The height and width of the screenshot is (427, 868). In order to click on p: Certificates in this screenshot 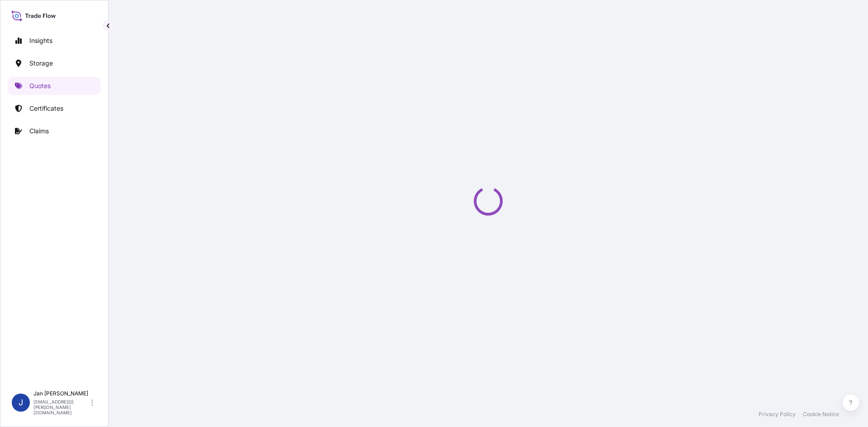, I will do `click(46, 109)`.